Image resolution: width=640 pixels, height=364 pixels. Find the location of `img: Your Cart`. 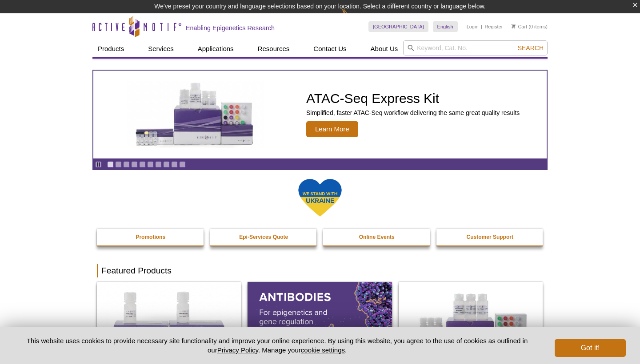

img: Your Cart is located at coordinates (513, 26).